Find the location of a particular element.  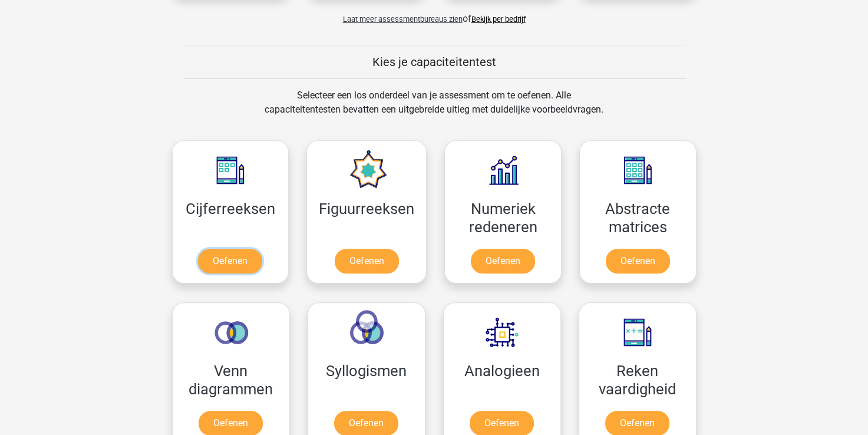

span: Laat meer assessmentbureaus zien is located at coordinates (403, 19).